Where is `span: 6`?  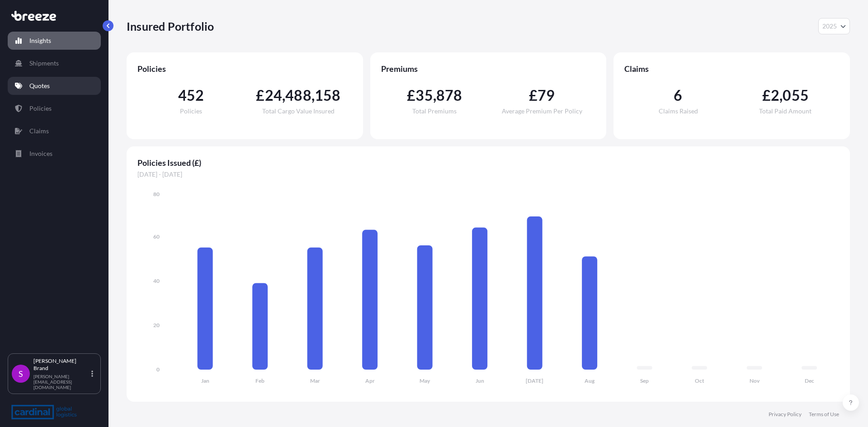 span: 6 is located at coordinates (678, 96).